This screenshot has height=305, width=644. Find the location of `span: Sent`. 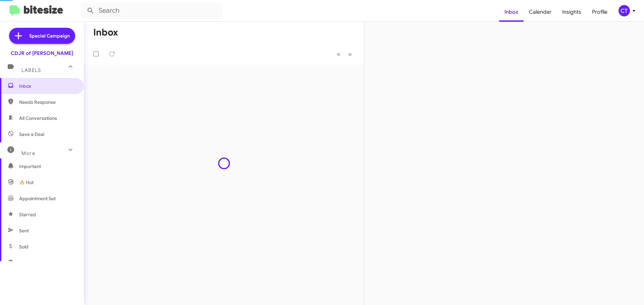

span: Sent is located at coordinates (24, 231).